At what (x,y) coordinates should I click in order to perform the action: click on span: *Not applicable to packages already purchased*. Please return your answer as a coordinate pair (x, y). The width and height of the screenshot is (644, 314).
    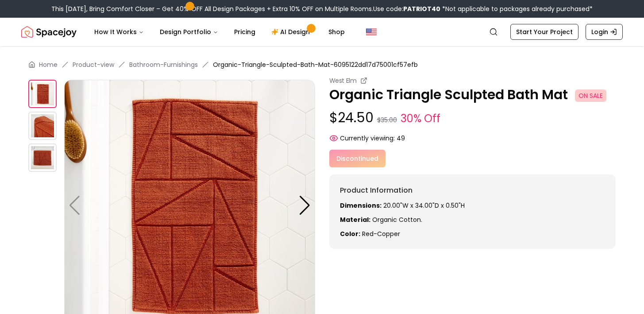
    Looking at the image, I should click on (517, 9).